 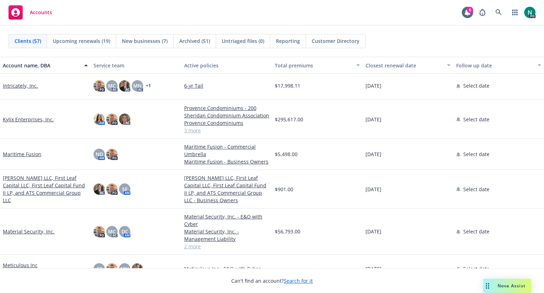 What do you see at coordinates (227, 246) in the screenshot?
I see `a: 2 more` at bounding box center [227, 246].